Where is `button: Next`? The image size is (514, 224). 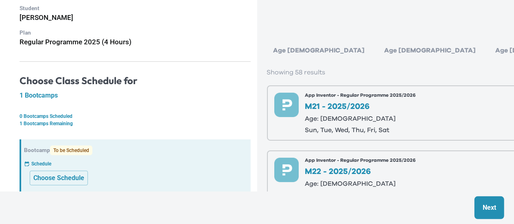
button: Next is located at coordinates (489, 208).